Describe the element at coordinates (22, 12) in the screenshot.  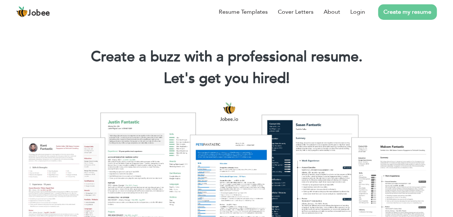
I see `img: jobee.io` at that location.